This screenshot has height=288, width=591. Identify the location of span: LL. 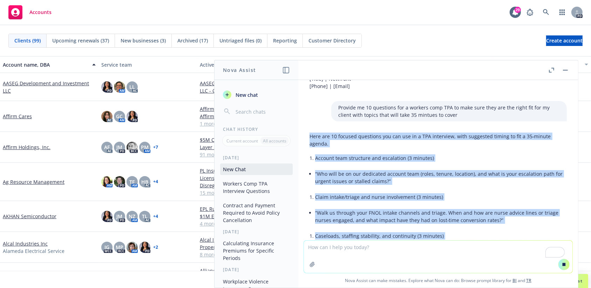
(132, 87).